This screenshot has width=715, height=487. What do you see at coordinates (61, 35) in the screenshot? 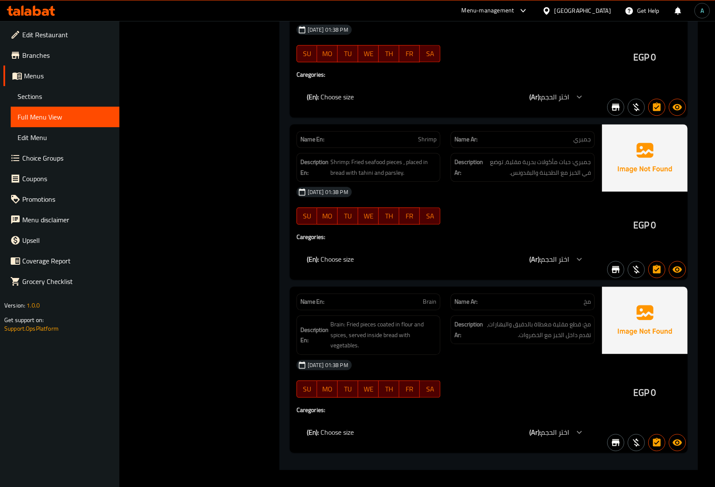
I see `a: Edit Restaurant` at bounding box center [61, 35].